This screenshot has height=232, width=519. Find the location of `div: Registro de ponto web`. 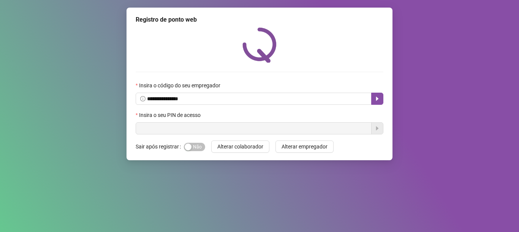

div: Registro de ponto web is located at coordinates (259, 20).